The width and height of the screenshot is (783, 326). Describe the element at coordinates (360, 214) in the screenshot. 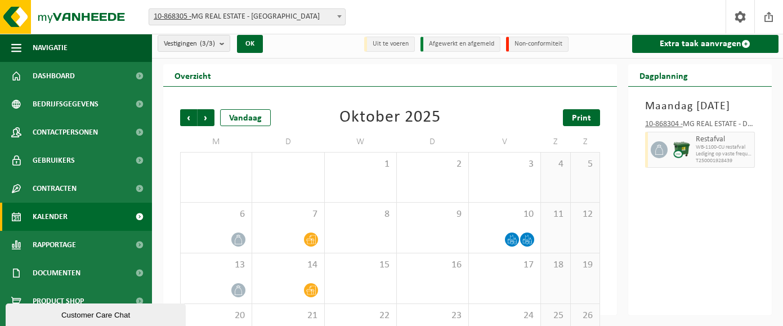

I see `span: 8` at that location.